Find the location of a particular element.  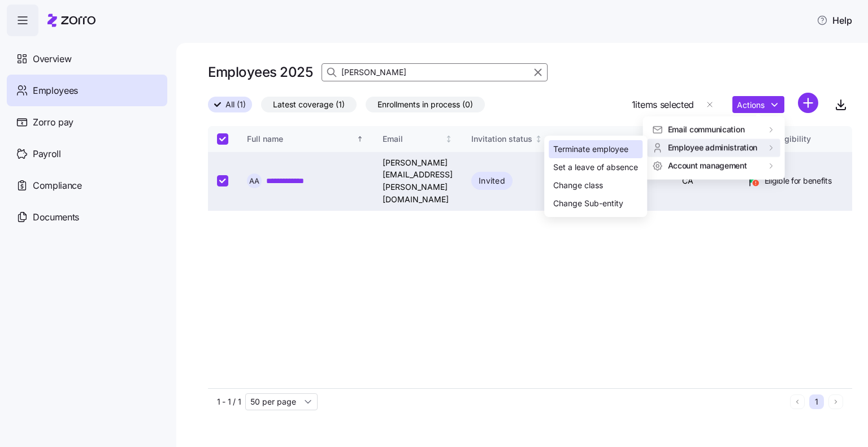

div: Change class is located at coordinates (578, 185).